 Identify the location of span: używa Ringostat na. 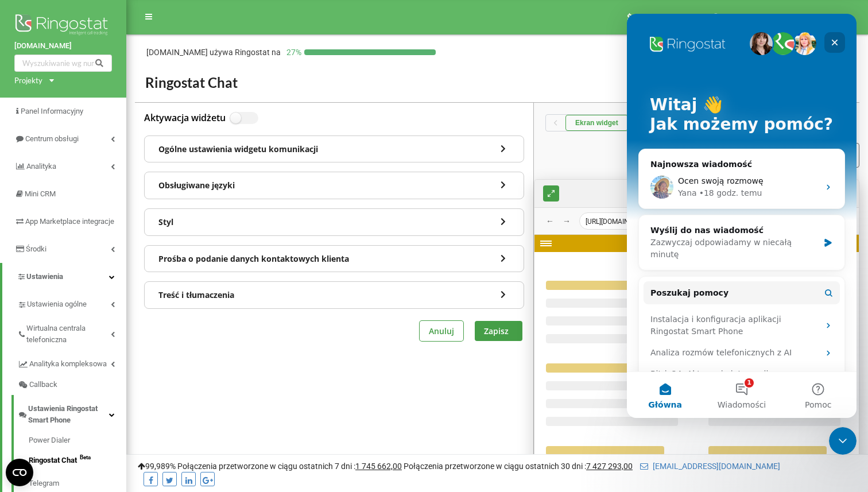
(245, 52).